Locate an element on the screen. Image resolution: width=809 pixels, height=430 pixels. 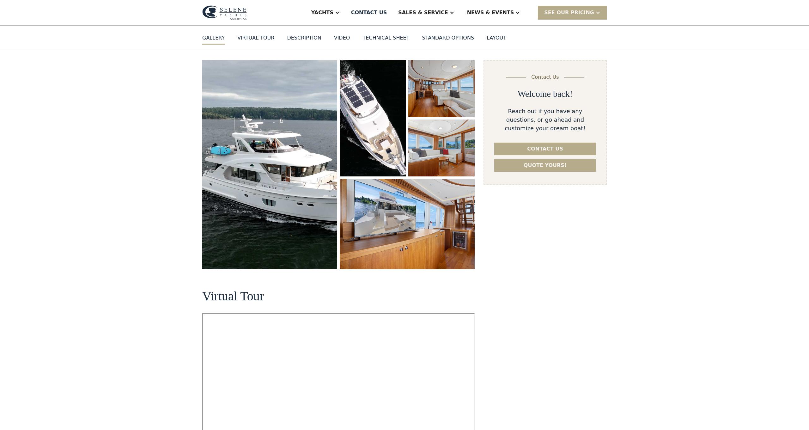
a: layout is located at coordinates (497, 39).